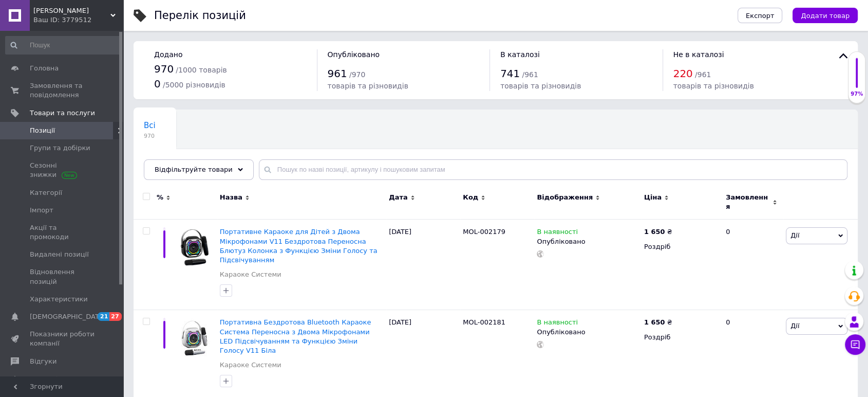  What do you see at coordinates (760, 16) in the screenshot?
I see `span: Експорт` at bounding box center [760, 16].